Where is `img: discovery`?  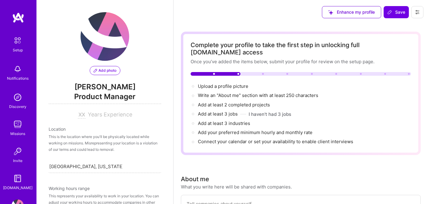
img: discovery is located at coordinates (18, 97).